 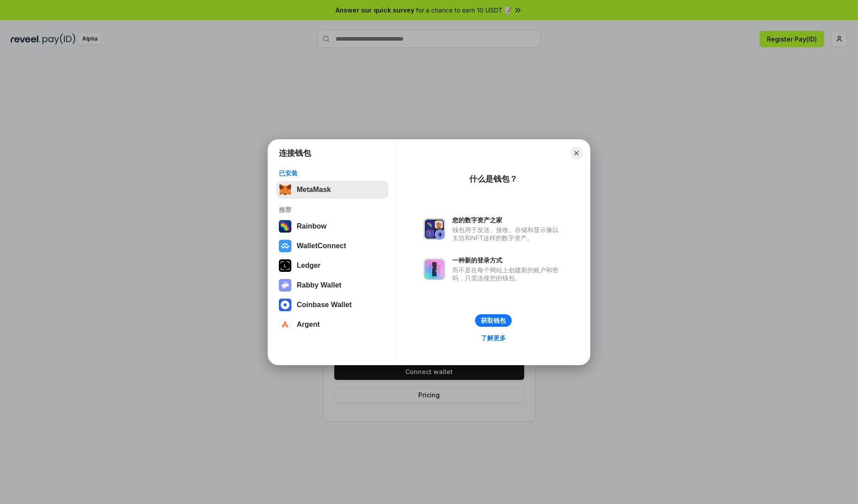 What do you see at coordinates (332, 325) in the screenshot?
I see `button: Argent` at bounding box center [332, 325].